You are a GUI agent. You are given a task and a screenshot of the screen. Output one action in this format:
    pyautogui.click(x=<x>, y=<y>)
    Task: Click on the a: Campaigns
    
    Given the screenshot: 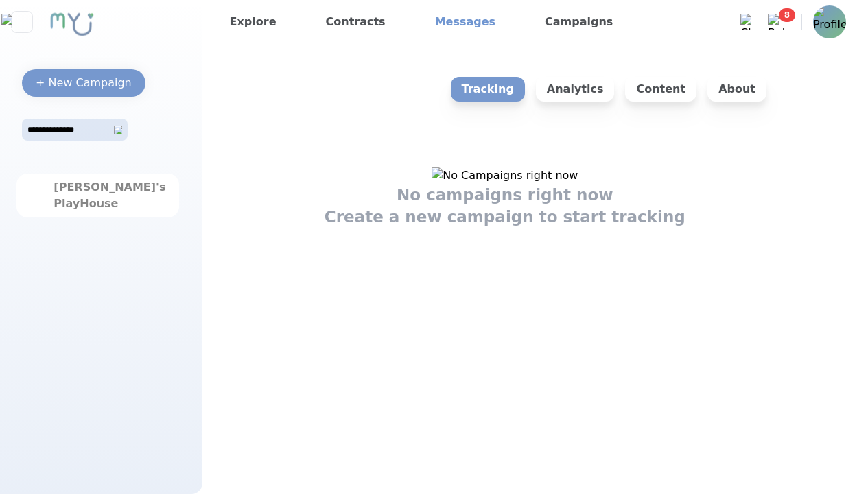 What is the action you would take?
    pyautogui.click(x=579, y=21)
    